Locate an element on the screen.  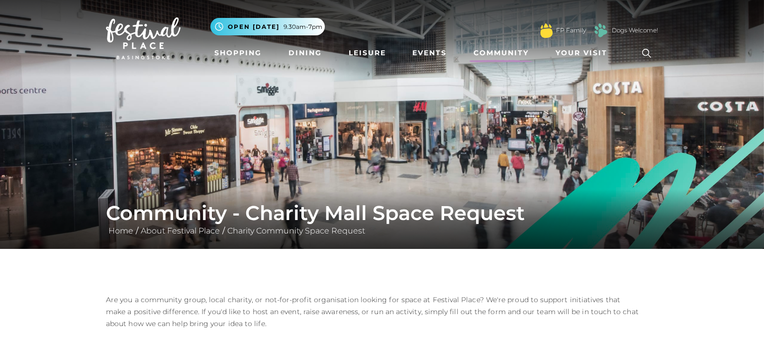
span: 9.30am-7pm is located at coordinates (303, 27).